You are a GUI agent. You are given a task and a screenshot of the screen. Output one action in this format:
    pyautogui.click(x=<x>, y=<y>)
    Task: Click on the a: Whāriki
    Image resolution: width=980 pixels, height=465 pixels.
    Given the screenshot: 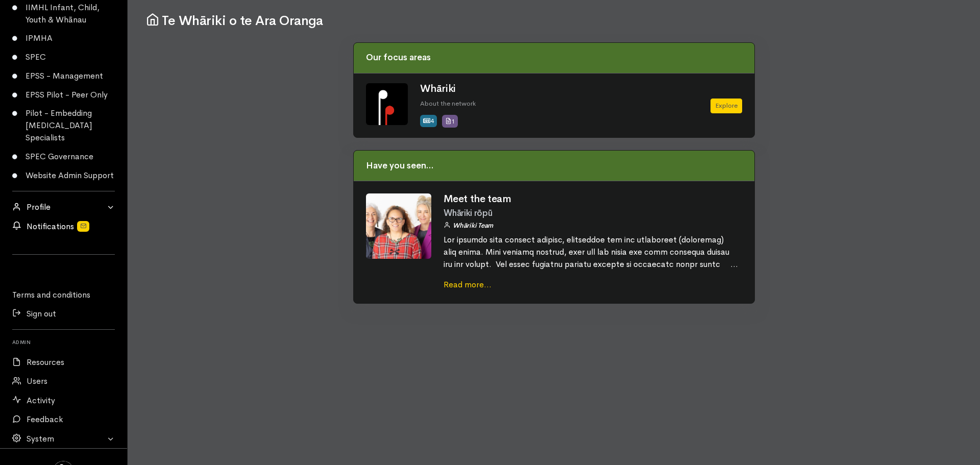 What is the action you would take?
    pyautogui.click(x=438, y=89)
    